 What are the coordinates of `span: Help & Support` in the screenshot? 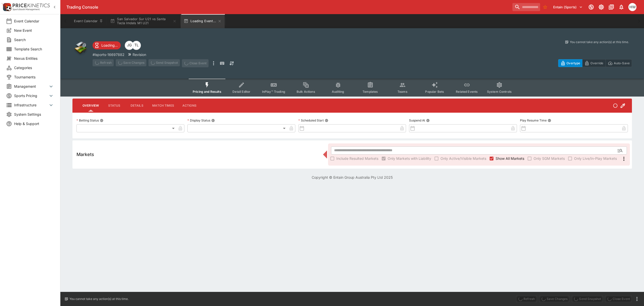 It's located at (34, 123).